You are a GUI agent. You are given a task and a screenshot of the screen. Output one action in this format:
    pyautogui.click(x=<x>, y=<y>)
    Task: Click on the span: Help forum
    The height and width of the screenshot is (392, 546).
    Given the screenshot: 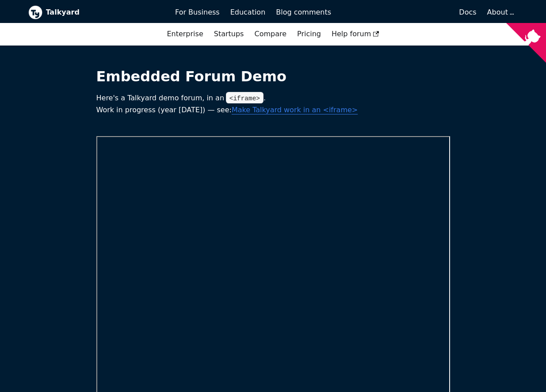 What is the action you would take?
    pyautogui.click(x=356, y=33)
    